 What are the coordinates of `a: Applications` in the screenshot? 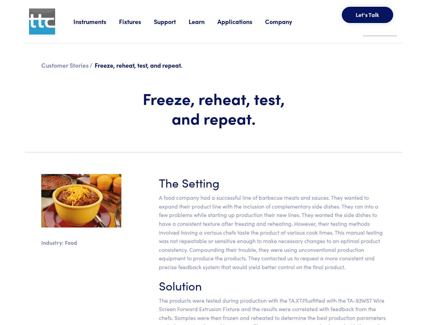 It's located at (241, 21).